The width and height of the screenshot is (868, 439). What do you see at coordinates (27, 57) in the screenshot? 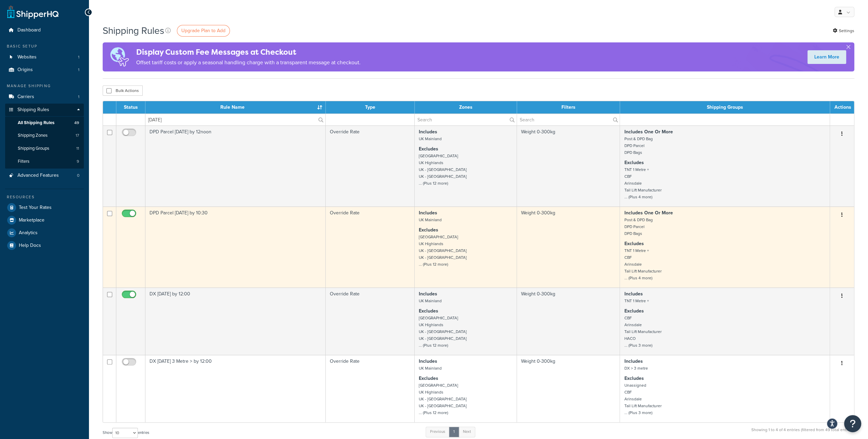
I see `span: Websites` at bounding box center [27, 57].